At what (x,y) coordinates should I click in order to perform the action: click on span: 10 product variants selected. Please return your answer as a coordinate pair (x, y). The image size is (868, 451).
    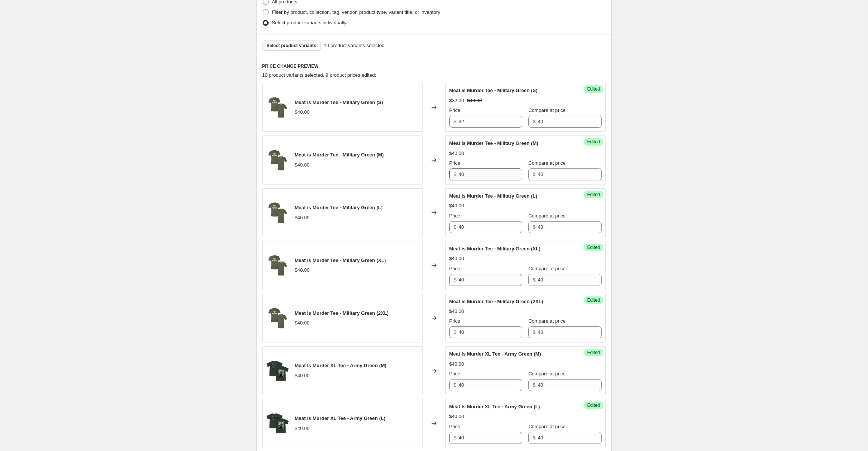
    Looking at the image, I should click on (354, 46).